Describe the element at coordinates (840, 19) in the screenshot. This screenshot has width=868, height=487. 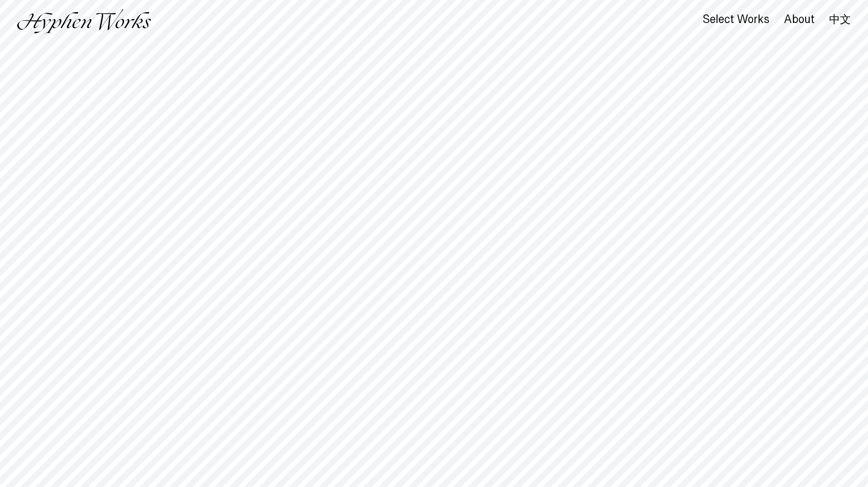
I see `a: 中文` at that location.